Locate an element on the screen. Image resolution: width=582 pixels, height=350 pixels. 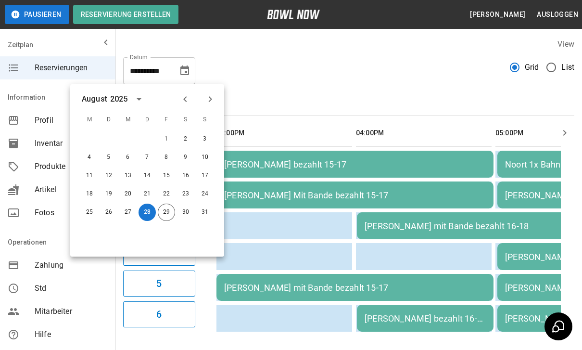
span: Inventar is located at coordinates (71, 143).